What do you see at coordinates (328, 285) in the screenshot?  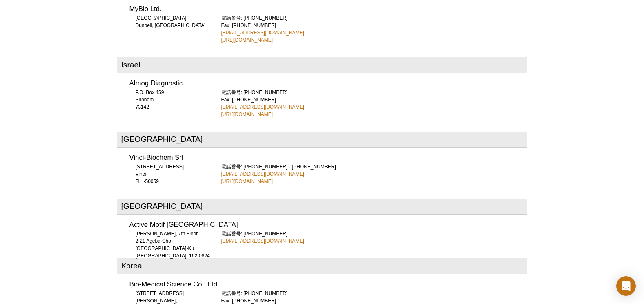 I see `h3: Bio-Medical Science Co., Ltd.` at bounding box center [328, 285].